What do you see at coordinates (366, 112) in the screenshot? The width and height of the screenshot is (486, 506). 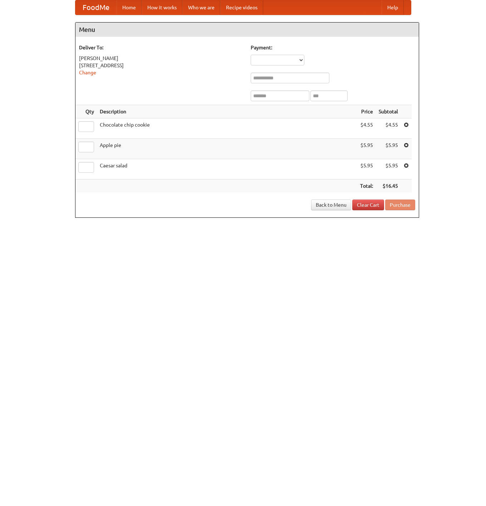 I see `th: Price` at bounding box center [366, 112].